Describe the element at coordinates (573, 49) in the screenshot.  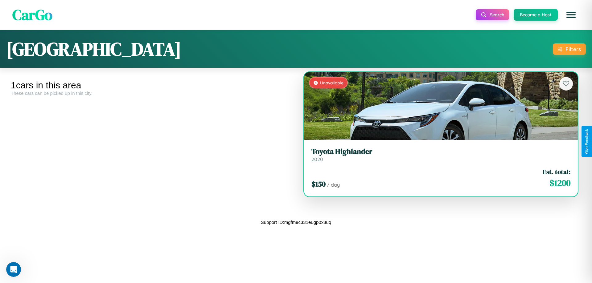
I see `div: Filters` at that location.